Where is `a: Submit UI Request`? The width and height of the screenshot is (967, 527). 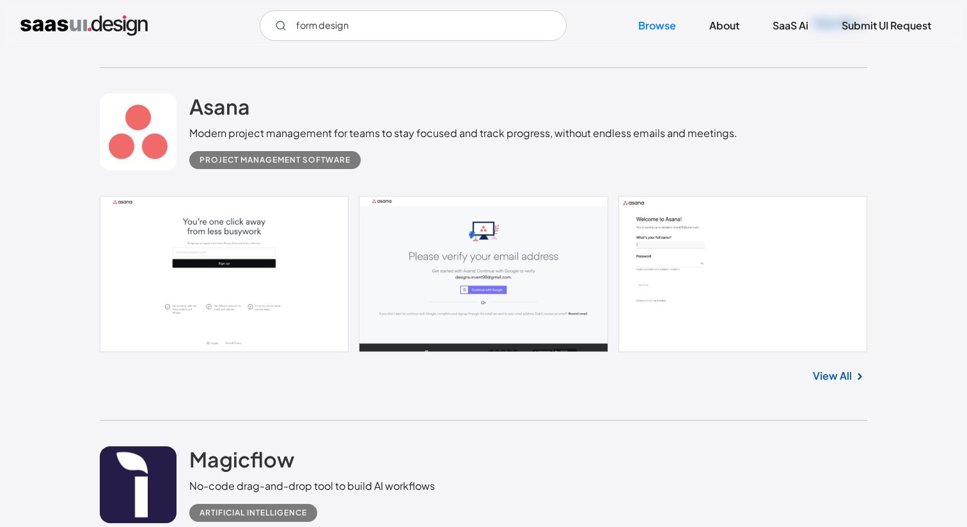 a: Submit UI Request is located at coordinates (887, 26).